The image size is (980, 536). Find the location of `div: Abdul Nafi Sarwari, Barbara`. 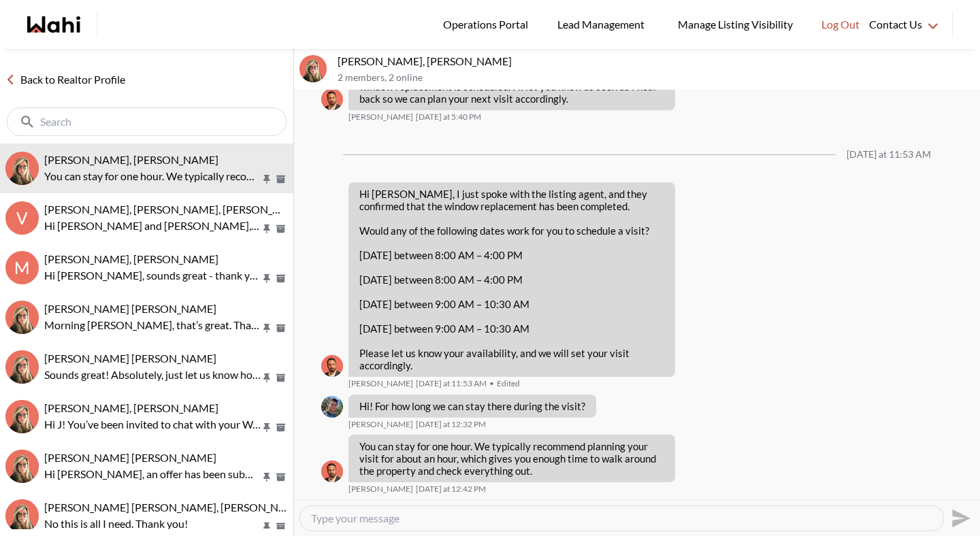

div: Abdul Nafi Sarwari, Barbara is located at coordinates (22, 466).